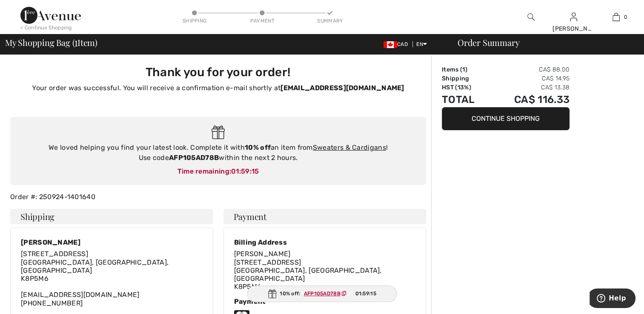  I want to click on div: Billing Address, so click(325, 243).